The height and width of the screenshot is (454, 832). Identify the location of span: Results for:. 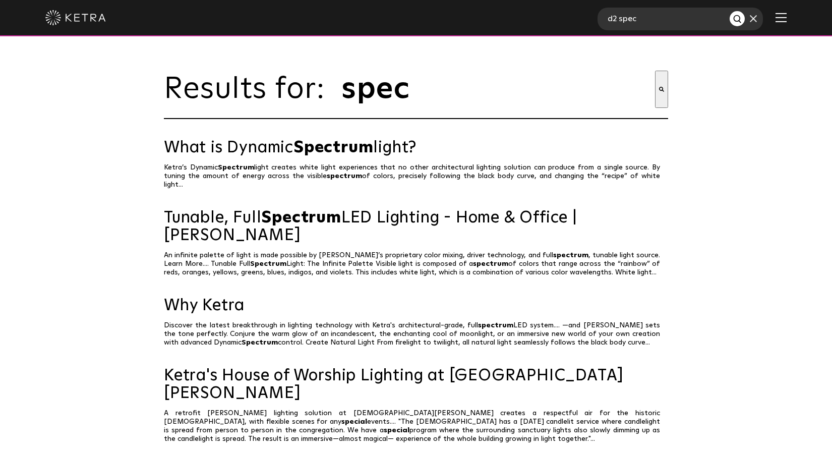
(249, 89).